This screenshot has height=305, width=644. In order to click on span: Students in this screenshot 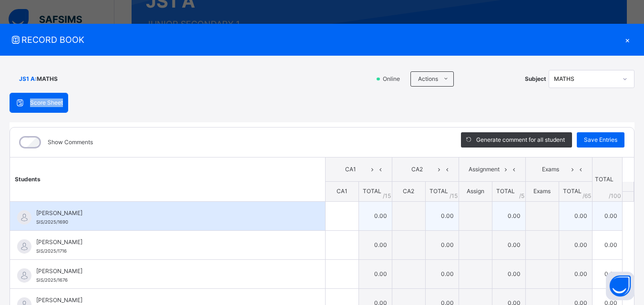, I will do `click(28, 179)`.